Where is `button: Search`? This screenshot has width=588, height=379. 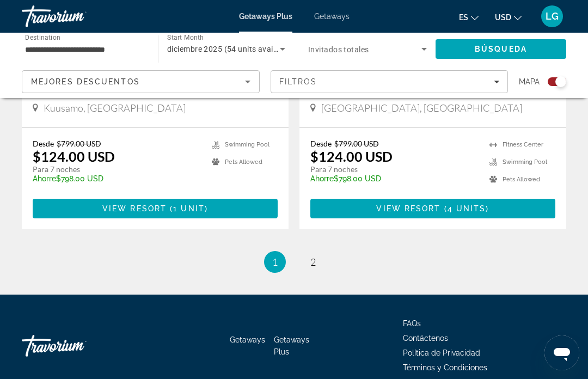
button: Search is located at coordinates (501, 49).